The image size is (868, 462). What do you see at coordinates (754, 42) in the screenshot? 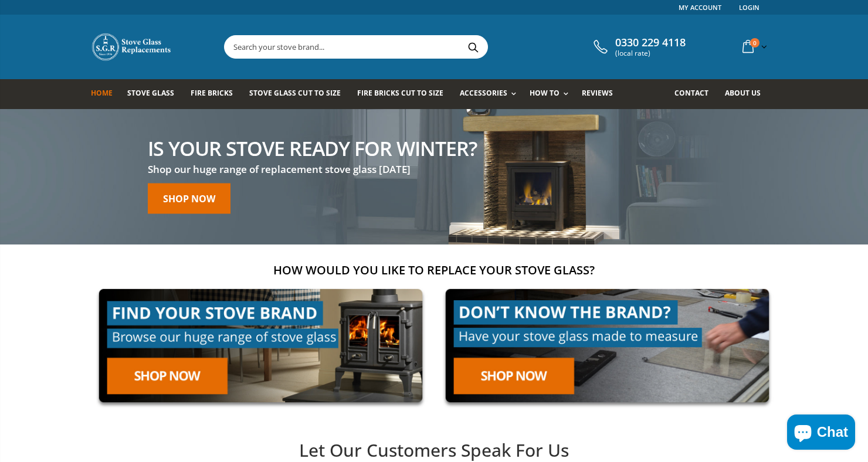
I see `span: 0` at bounding box center [754, 42].